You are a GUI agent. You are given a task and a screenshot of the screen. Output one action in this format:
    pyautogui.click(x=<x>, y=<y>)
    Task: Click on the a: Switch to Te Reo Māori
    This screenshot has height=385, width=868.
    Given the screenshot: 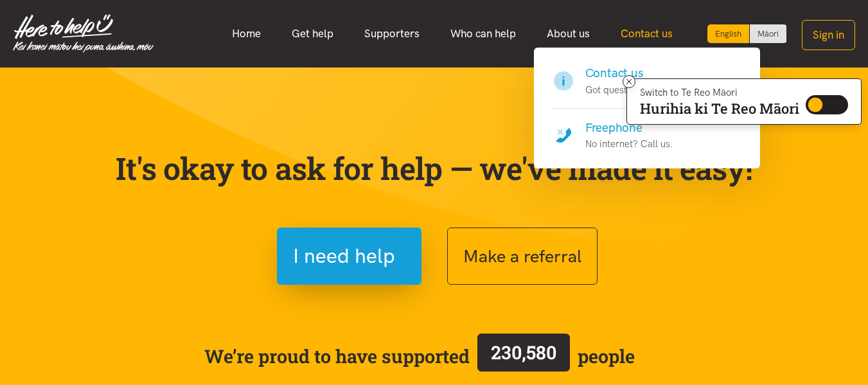 What is the action you would take?
    pyautogui.click(x=767, y=33)
    